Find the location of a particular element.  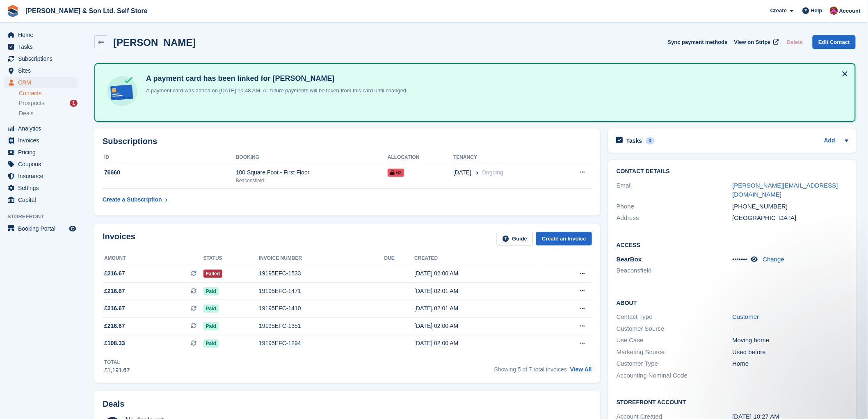

h2: Access is located at coordinates (732, 244).